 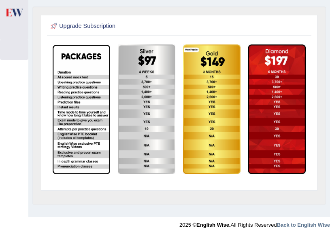 What do you see at coordinates (277, 109) in the screenshot?
I see `img: aud-diamond.png` at bounding box center [277, 109].